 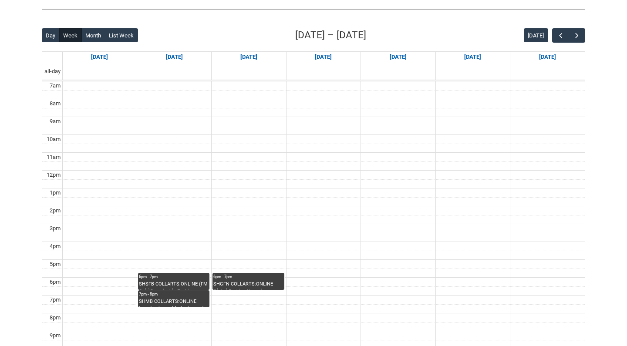 What do you see at coordinates (547, 57) in the screenshot?
I see `a: Go to September 20, 2025` at bounding box center [547, 57].